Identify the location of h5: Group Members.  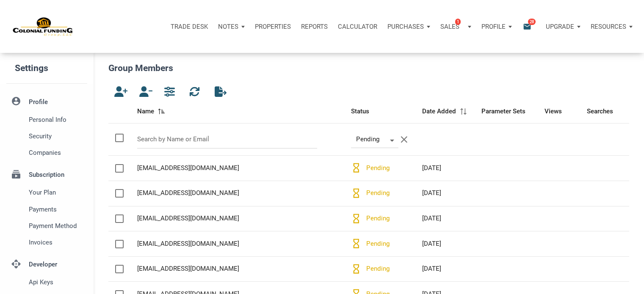
(369, 68).